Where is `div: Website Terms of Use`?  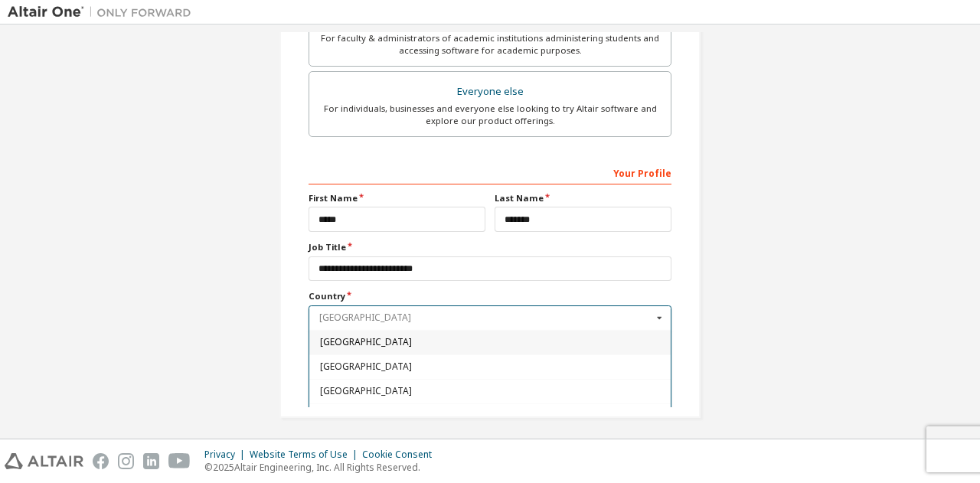 div: Website Terms of Use is located at coordinates (305, 454).